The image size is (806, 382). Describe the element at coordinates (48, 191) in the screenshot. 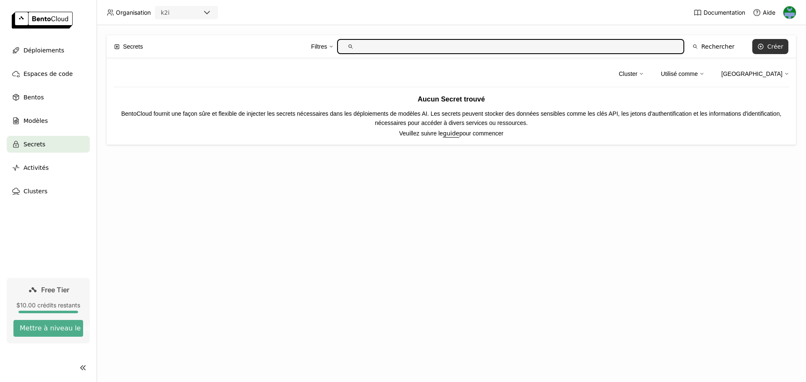

I see `a: Clusters` at that location.